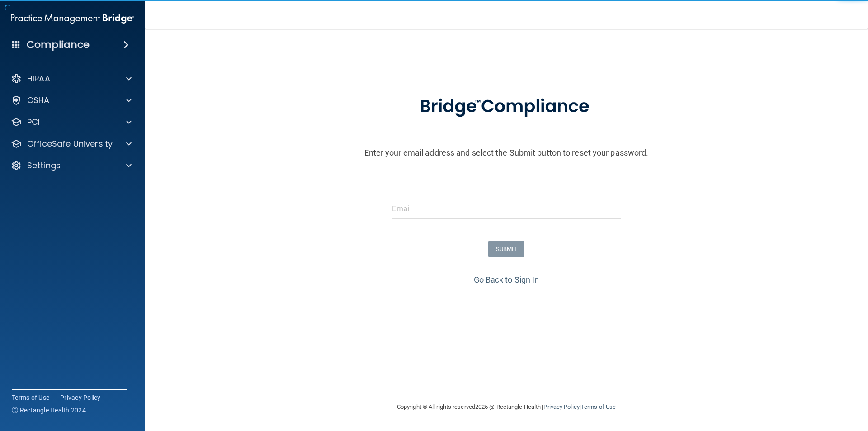 This screenshot has height=431, width=868. What do you see at coordinates (72, 18) in the screenshot?
I see `img: PMB logo` at bounding box center [72, 18].